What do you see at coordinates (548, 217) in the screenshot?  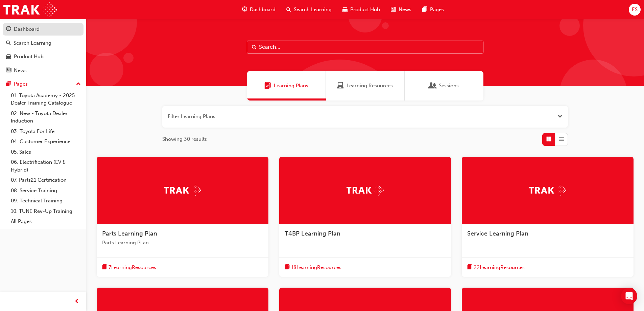 I see `a: TrakService Learning Planbook-icon22LearningResources` at bounding box center [548, 217].